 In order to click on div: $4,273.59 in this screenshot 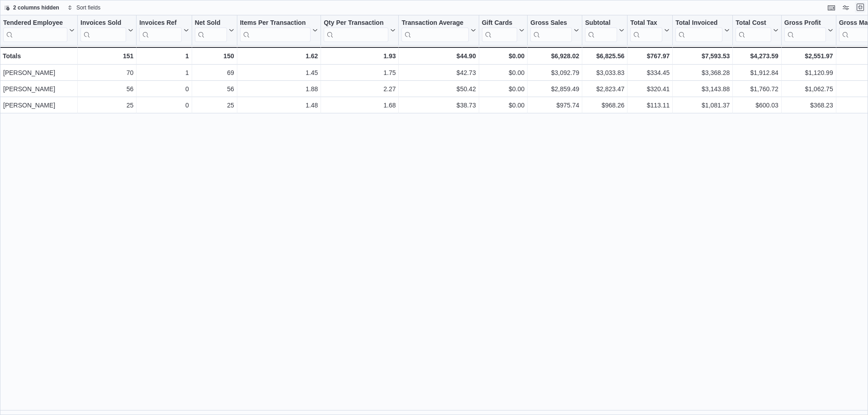, I will do `click(757, 56)`.